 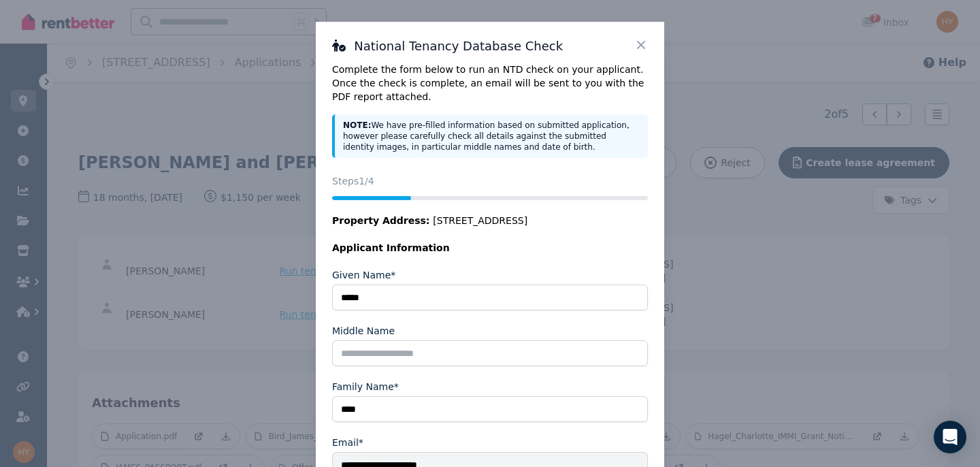 What do you see at coordinates (490, 181) in the screenshot?
I see `p: Steps 1 /4` at bounding box center [490, 181].